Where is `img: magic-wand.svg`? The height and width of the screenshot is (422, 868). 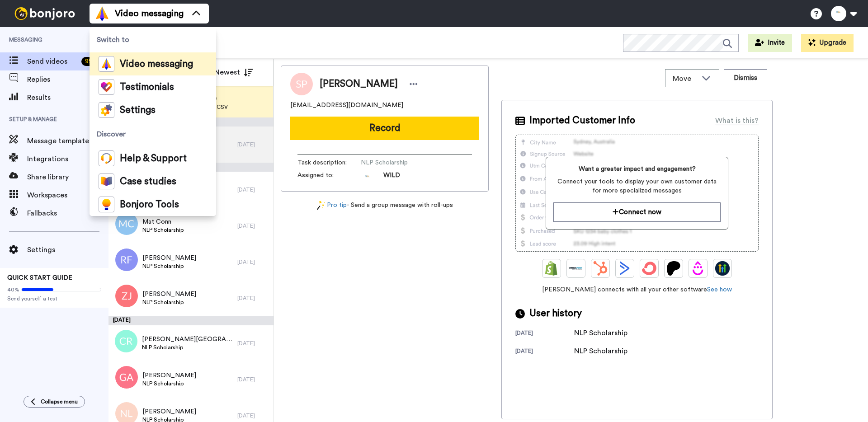
img: magic-wand.svg is located at coordinates (321, 205).